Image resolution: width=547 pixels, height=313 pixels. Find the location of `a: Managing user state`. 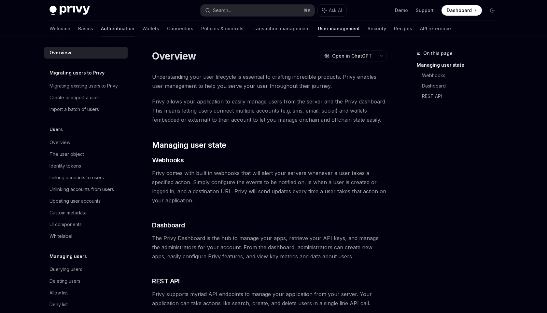

a: Managing user state is located at coordinates (460, 65).